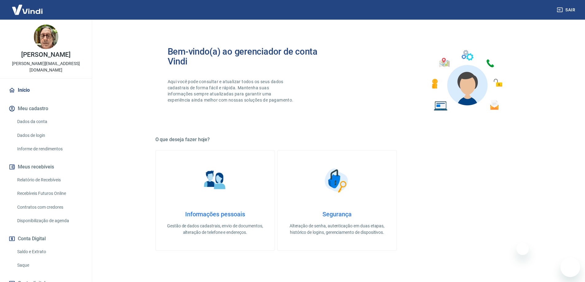  What do you see at coordinates (46, 167) in the screenshot?
I see `button: Meus recebíveis` at bounding box center [46, 167].